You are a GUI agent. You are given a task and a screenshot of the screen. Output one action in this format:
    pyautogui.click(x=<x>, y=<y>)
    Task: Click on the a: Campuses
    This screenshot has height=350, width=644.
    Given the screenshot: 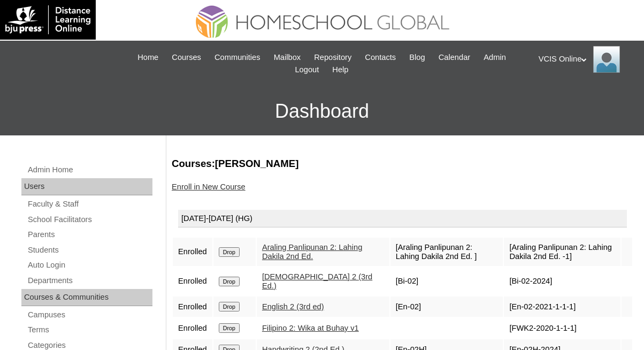 What is the action you would take?
    pyautogui.click(x=90, y=315)
    